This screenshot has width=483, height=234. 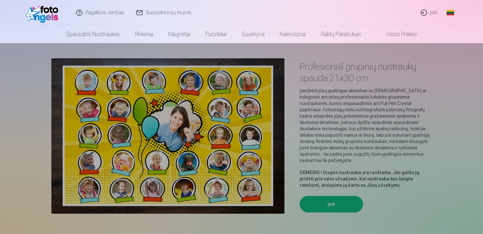 I want to click on a: Rinkiniai, so click(x=144, y=34).